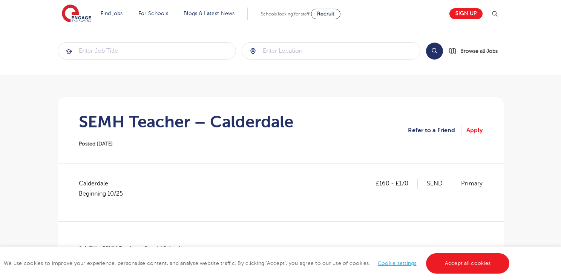 The height and width of the screenshot is (280, 561). I want to click on a: For Schools, so click(153, 13).